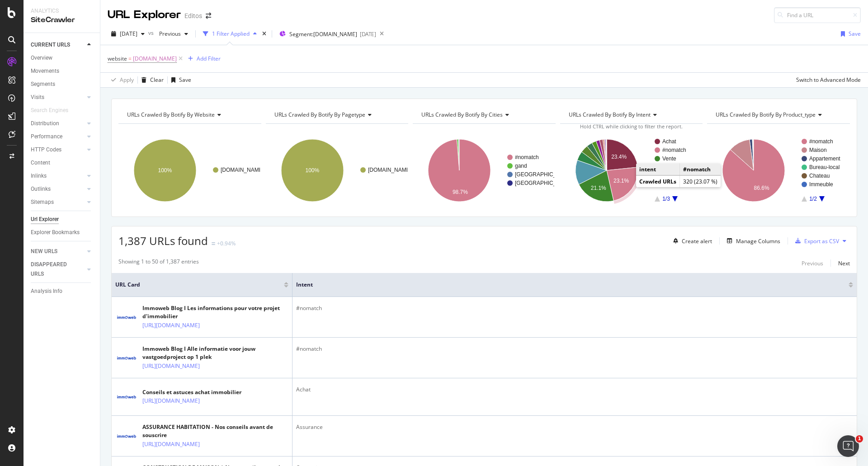 The image size is (868, 466). What do you see at coordinates (41, 189) in the screenshot?
I see `div: Outlinks` at bounding box center [41, 189].